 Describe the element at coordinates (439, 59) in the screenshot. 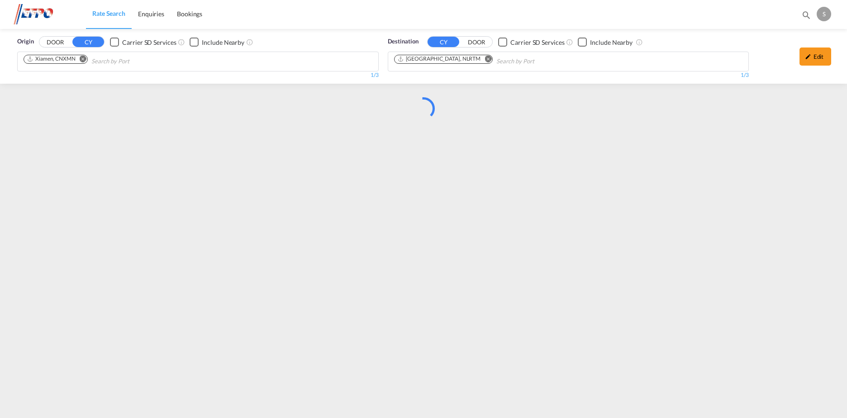

I see `div: Rotterdam, NLRTM` at that location.